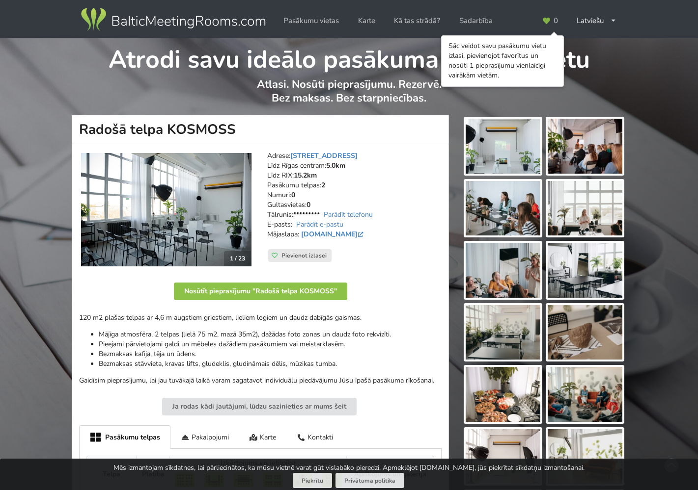 The image size is (698, 490). I want to click on a: Sadarbība, so click(476, 21).